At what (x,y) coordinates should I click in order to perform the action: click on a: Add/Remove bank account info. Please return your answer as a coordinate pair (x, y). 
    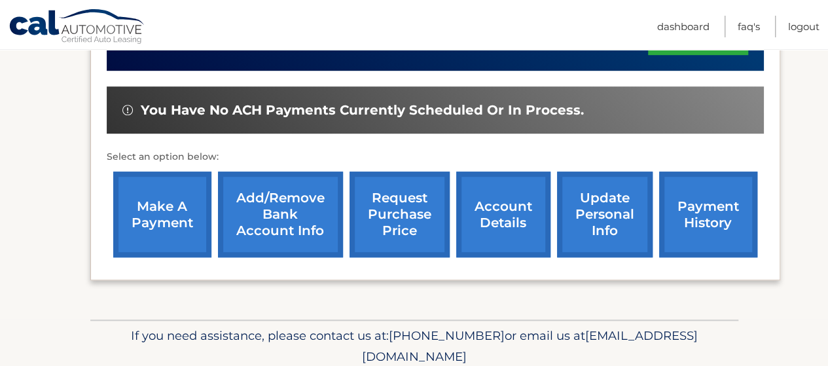
    Looking at the image, I should click on (280, 214).